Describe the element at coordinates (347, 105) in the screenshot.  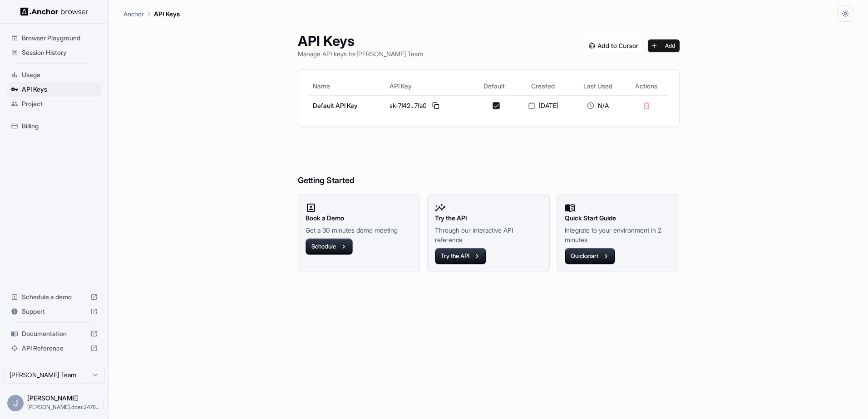
I see `td: Default API Key` at that location.